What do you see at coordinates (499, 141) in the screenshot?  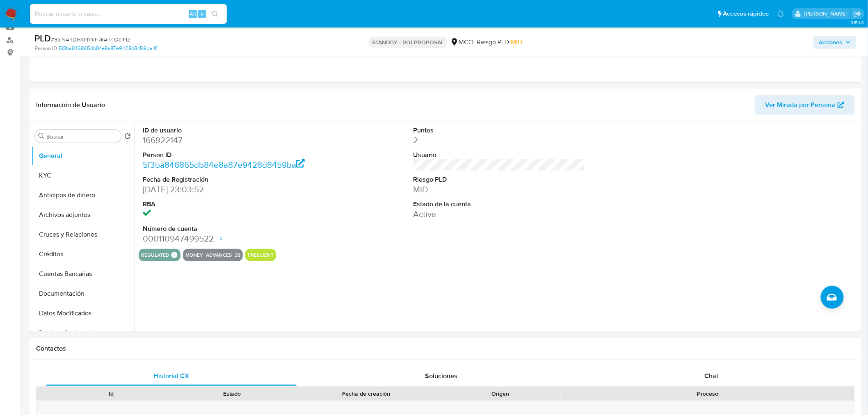 I see `dd: 2` at bounding box center [499, 141].